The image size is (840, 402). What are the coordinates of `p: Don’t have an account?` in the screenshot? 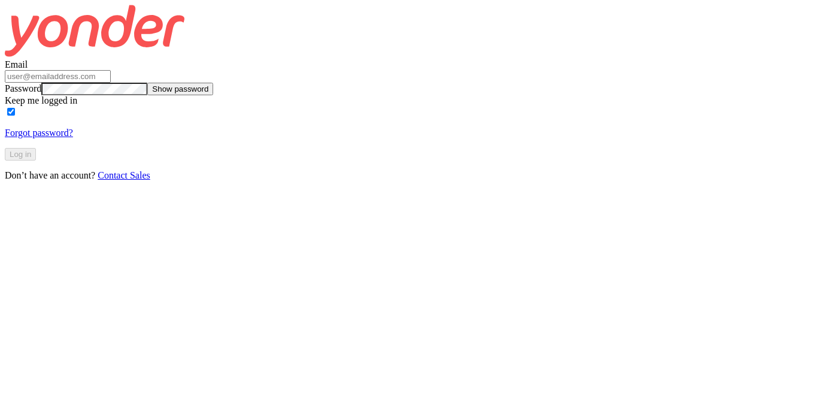 It's located at (420, 175).